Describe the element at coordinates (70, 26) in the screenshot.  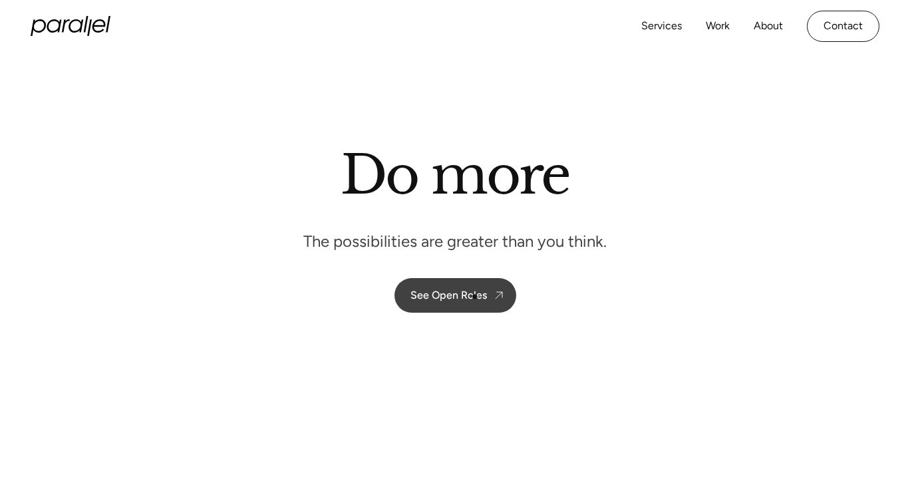
I see `a: home` at that location.